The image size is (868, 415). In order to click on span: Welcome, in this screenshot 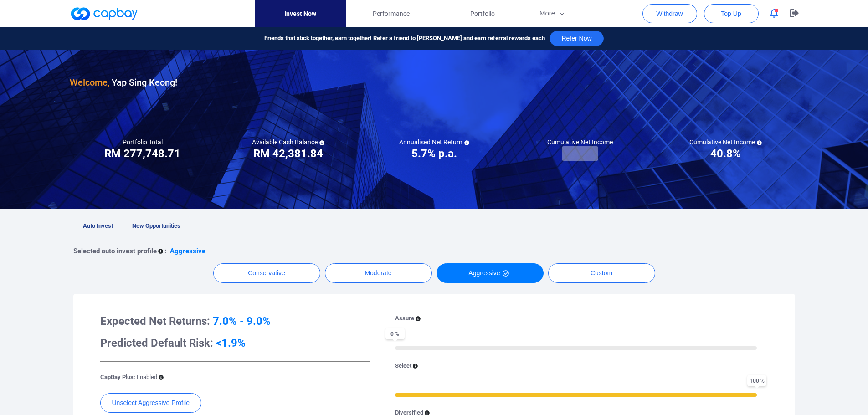, I will do `click(89, 83)`.